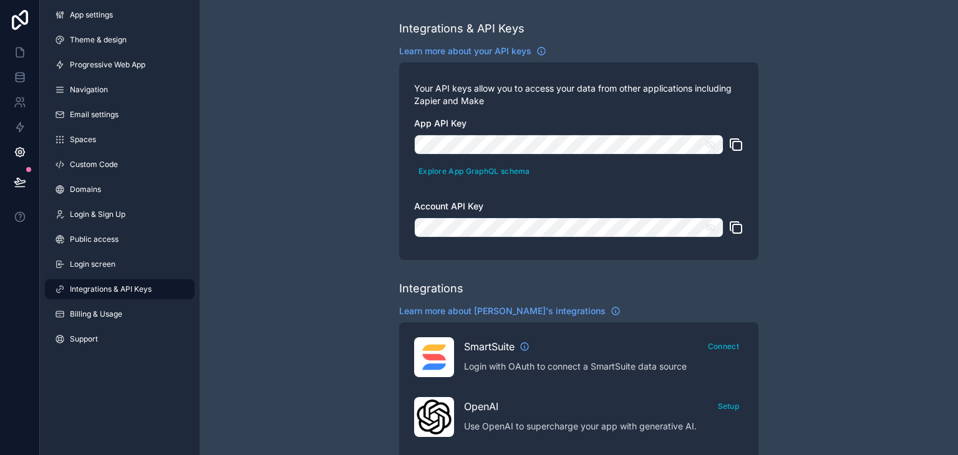  I want to click on span: Custom Code, so click(94, 165).